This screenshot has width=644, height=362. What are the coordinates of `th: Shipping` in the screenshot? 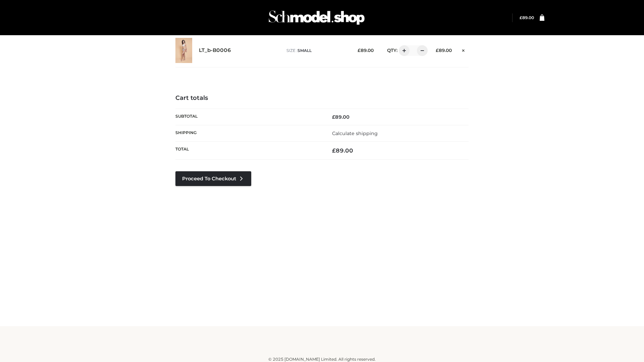 It's located at (248, 133).